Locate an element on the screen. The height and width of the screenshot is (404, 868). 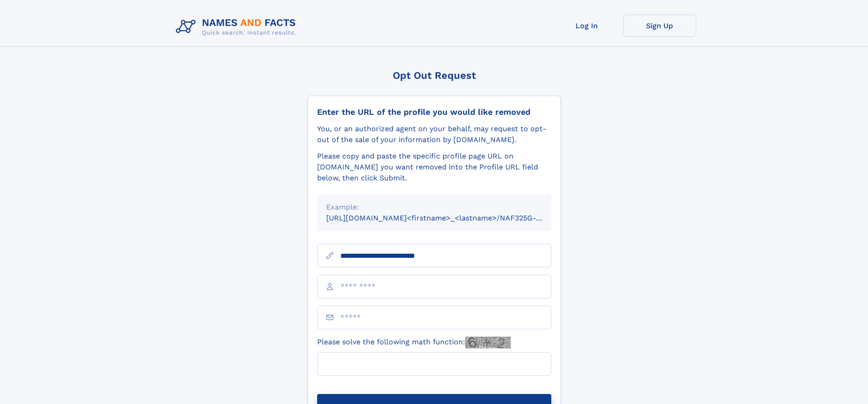
img: Logo Names and Facts is located at coordinates (238, 26).